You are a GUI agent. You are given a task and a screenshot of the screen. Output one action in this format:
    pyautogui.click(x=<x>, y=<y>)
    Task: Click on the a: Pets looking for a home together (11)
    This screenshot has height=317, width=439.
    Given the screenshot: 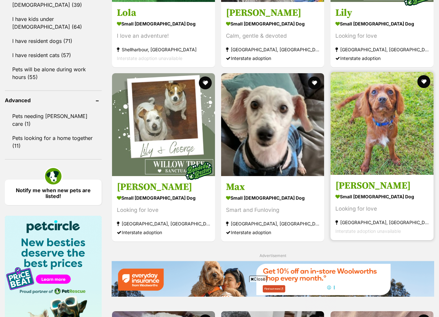 What is the action you would take?
    pyautogui.click(x=53, y=142)
    